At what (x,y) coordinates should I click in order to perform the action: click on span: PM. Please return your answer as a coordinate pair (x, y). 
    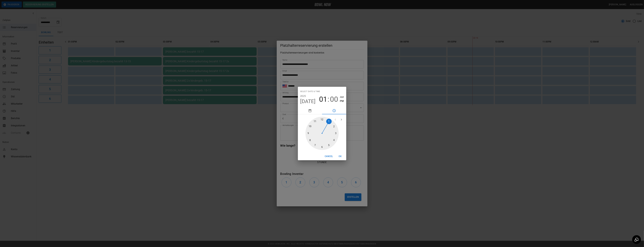
    Looking at the image, I should click on (342, 101).